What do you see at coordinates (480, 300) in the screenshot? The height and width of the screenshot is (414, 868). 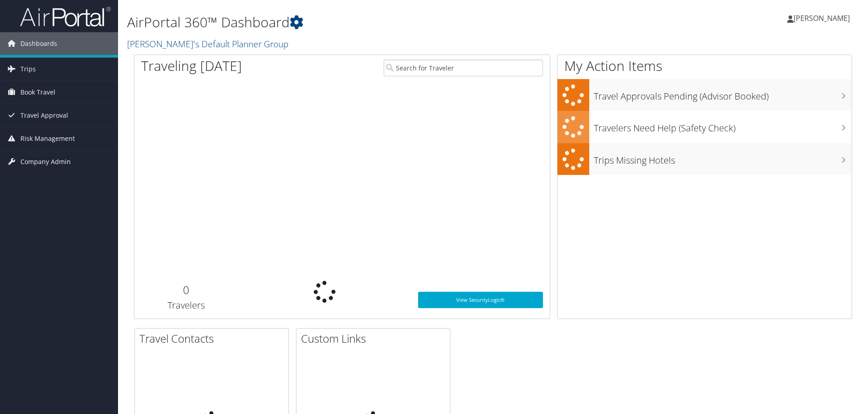 I see `a: View SecurityLogic®` at bounding box center [480, 300].